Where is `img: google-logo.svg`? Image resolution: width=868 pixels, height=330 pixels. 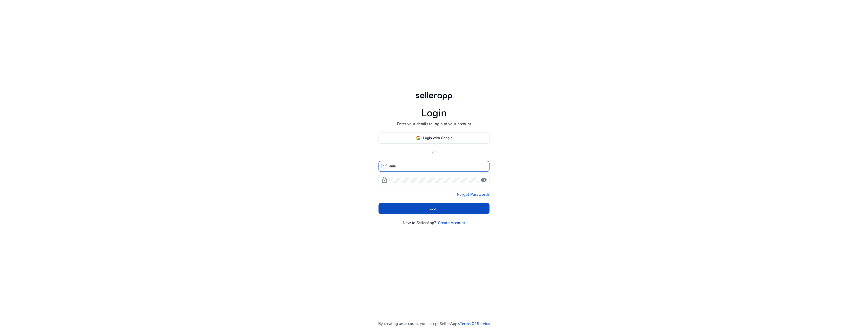 img: google-logo.svg is located at coordinates (418, 138).